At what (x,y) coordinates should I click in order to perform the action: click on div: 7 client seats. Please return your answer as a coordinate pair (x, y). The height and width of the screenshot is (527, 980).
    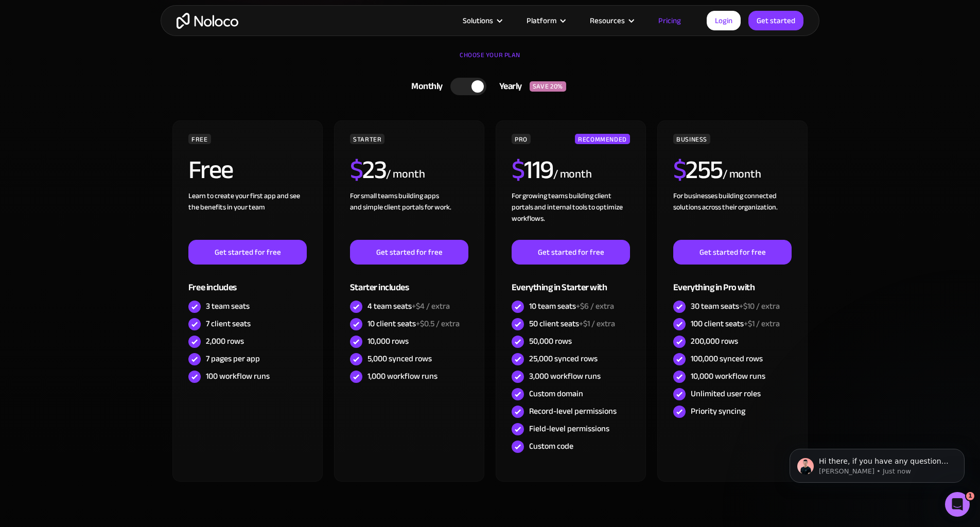
    Looking at the image, I should click on (228, 323).